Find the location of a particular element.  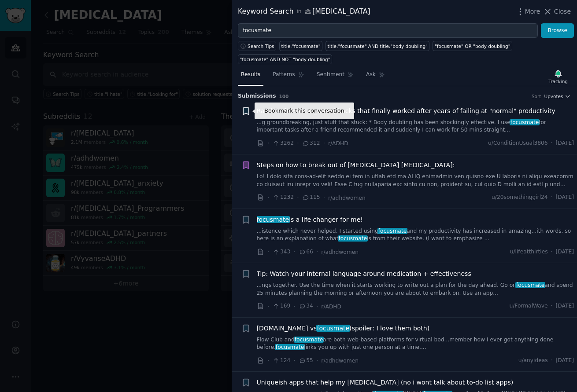

span: u/FormalWave is located at coordinates (528, 306).